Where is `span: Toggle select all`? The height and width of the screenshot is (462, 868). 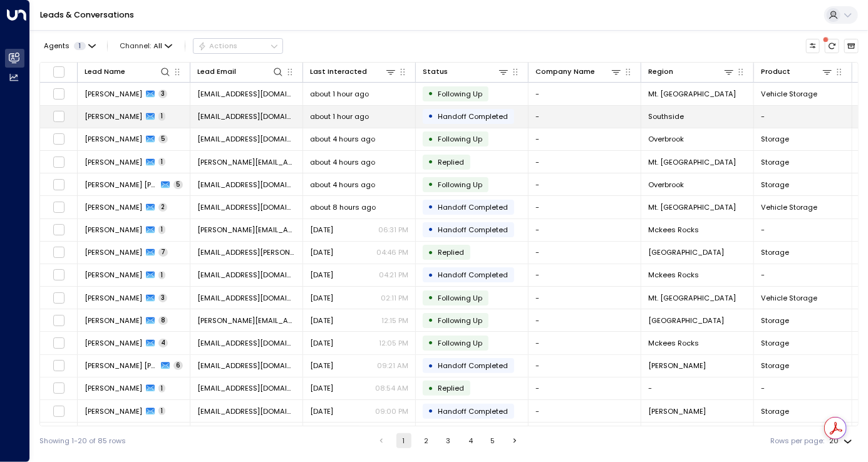
span: Toggle select all is located at coordinates (59, 72).